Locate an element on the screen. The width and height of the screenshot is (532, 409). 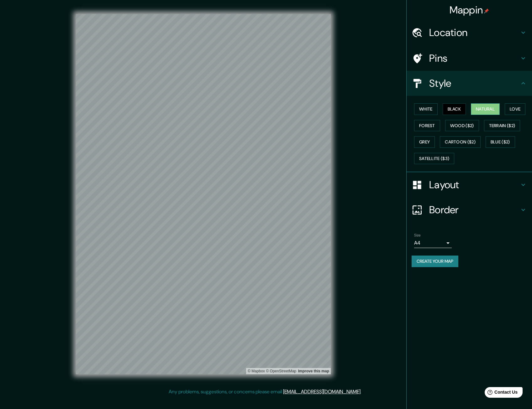
button: Natural is located at coordinates (486, 109).